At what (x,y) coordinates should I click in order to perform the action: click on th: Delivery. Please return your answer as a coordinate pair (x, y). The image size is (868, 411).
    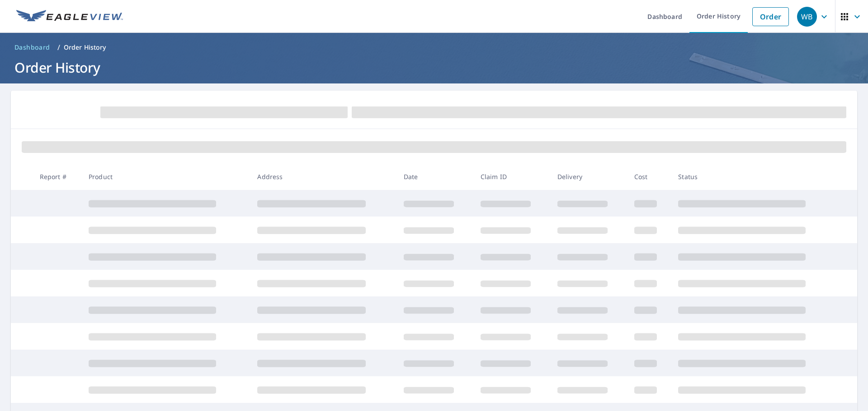
    Looking at the image, I should click on (589, 176).